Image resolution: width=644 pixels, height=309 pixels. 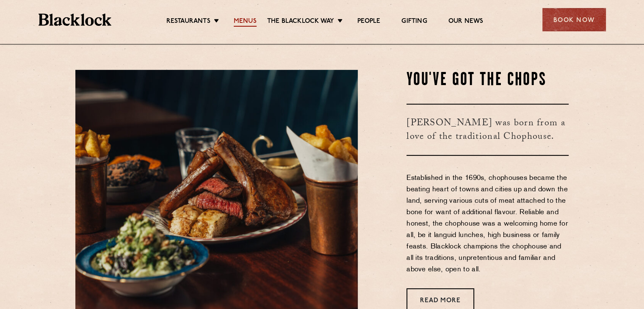 What do you see at coordinates (300, 22) in the screenshot?
I see `a: The Blacklock Way` at bounding box center [300, 22].